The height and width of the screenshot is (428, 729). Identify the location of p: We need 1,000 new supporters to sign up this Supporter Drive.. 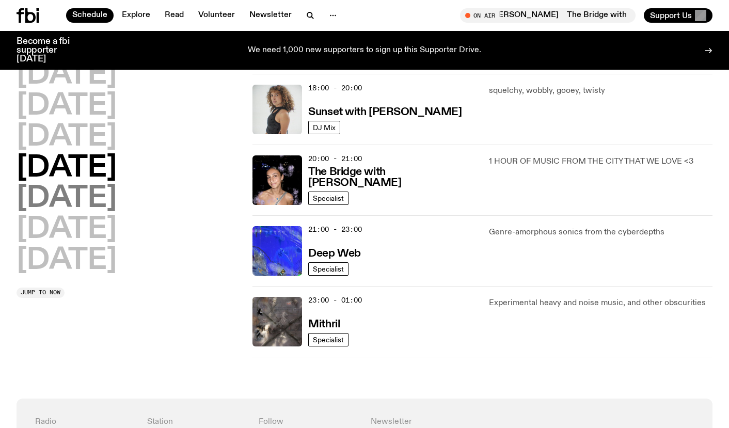
(364, 51).